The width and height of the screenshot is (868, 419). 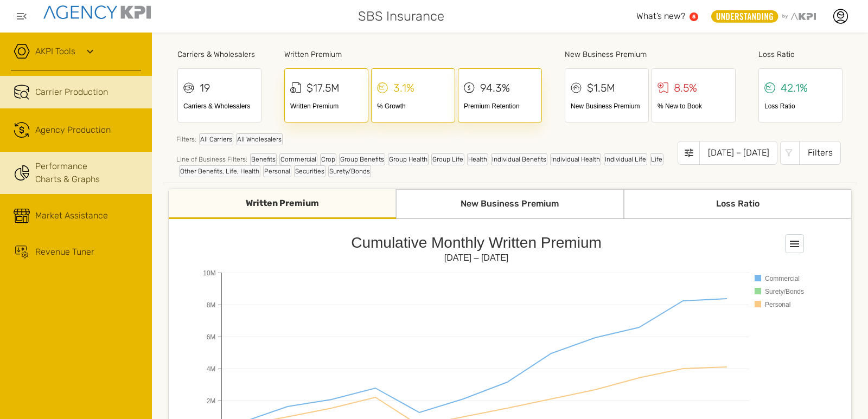 I want to click on span: Carrier Production, so click(x=71, y=93).